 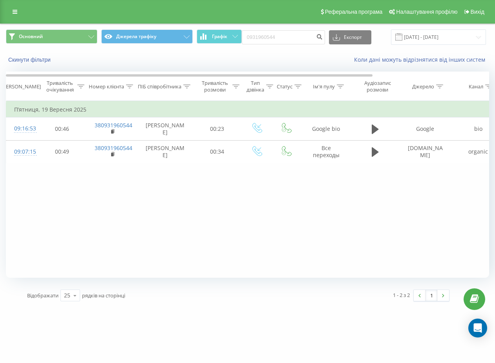 I want to click on button: Скинути фільтри, so click(x=30, y=60).